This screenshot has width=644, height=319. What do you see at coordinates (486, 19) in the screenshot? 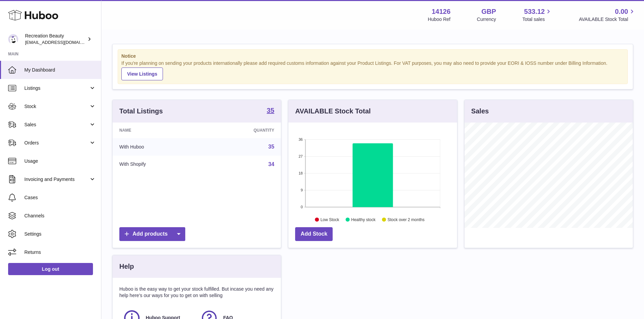
I see `div: Currency` at bounding box center [486, 19].